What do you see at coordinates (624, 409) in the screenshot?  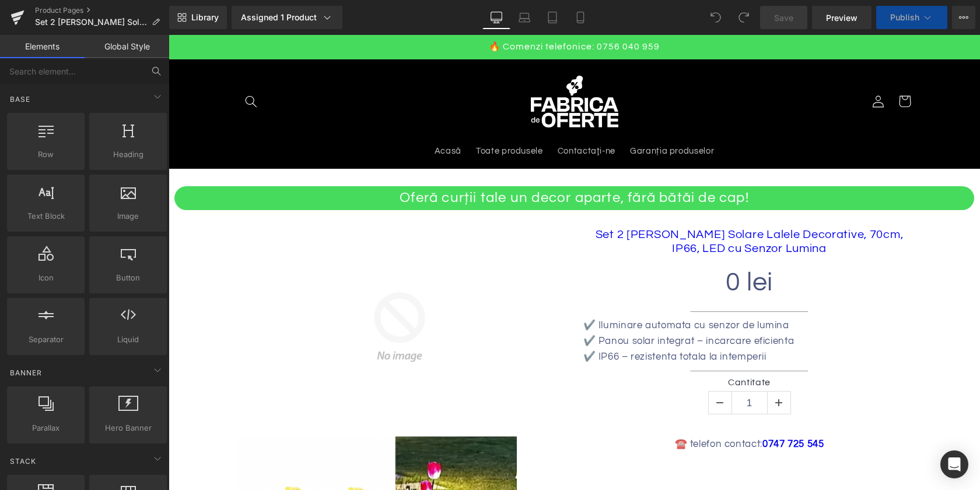 I see `a: 0747 725 545` at bounding box center [624, 409].